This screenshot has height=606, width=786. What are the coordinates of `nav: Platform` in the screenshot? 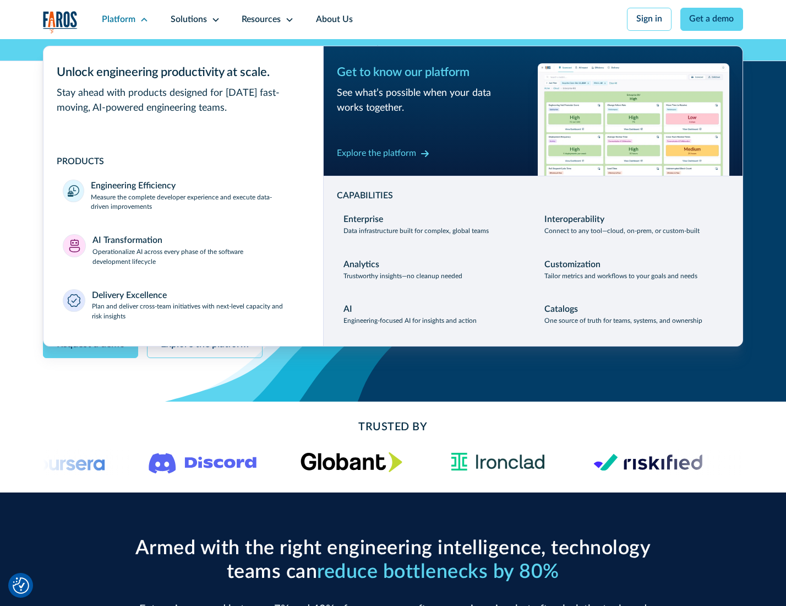 It's located at (393, 193).